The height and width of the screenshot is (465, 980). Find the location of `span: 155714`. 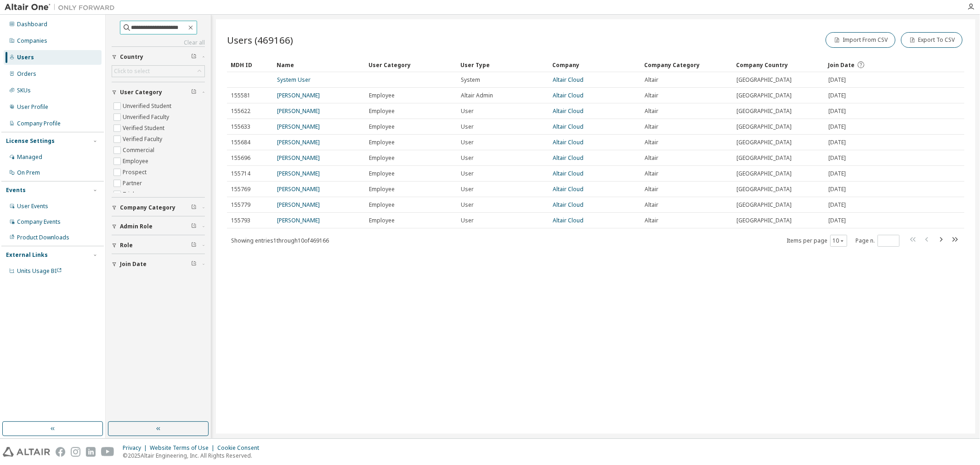

span: 155714 is located at coordinates (241, 173).